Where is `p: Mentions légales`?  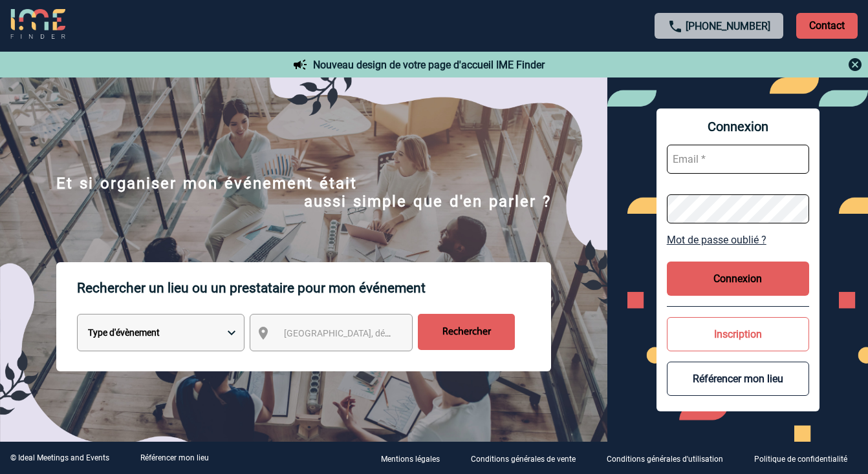
p: Mentions légales is located at coordinates (410, 459).